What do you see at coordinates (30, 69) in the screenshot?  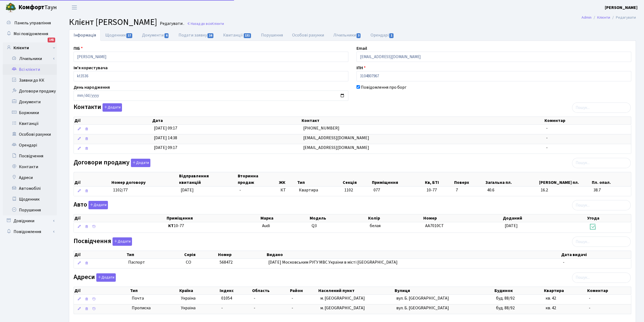 I see `a: Всі клієнти` at bounding box center [30, 69].